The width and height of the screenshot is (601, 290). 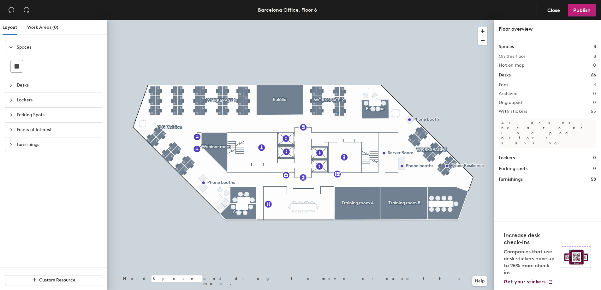 I want to click on h4: Increase desk check-ins, so click(x=531, y=239).